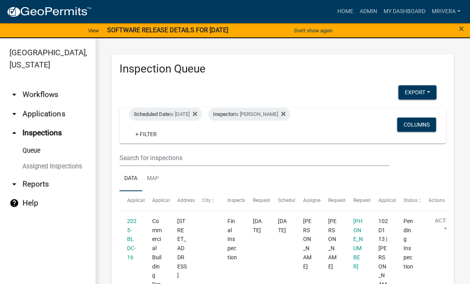  I want to click on a: 2025-BLDC-16, so click(132, 239).